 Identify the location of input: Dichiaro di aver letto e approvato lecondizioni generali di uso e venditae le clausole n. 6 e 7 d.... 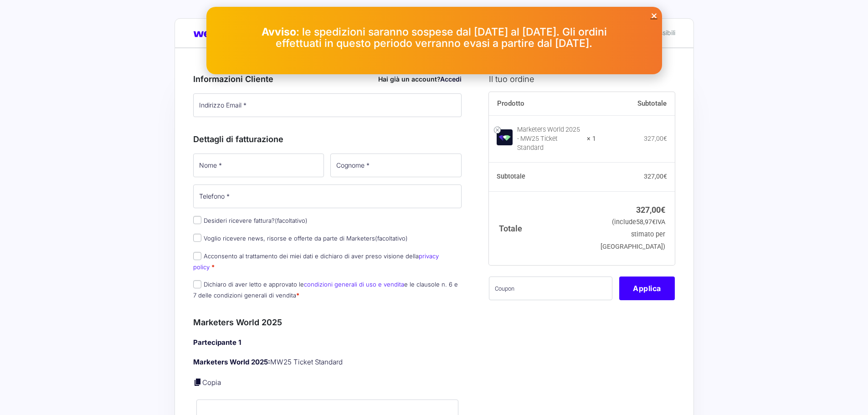
(197, 284).